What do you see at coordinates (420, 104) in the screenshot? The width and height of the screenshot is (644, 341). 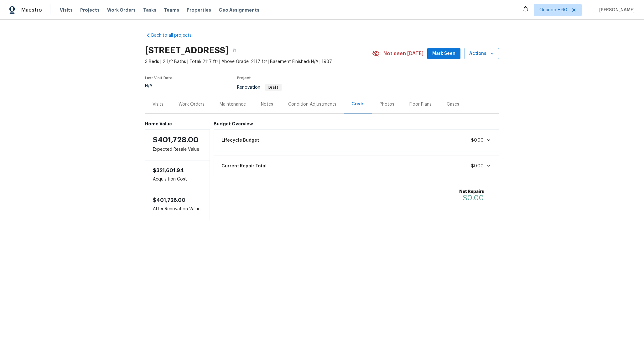 I see `div: Floor Plans` at bounding box center [420, 104].